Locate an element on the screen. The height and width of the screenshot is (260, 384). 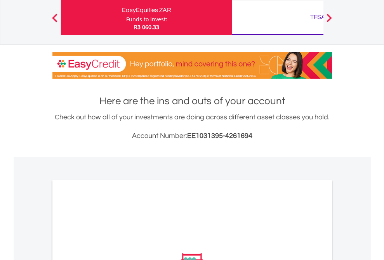
span: R3 060.33 is located at coordinates (146, 27).